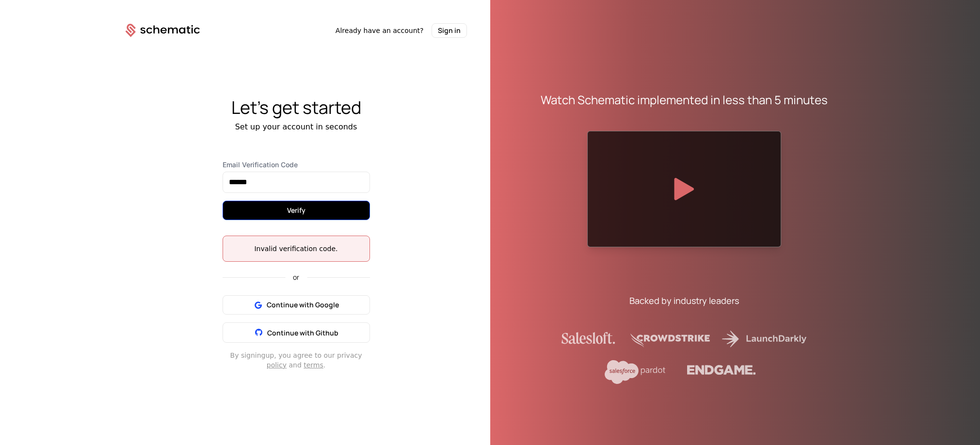  What do you see at coordinates (302, 305) in the screenshot?
I see `span: Continue with Google` at bounding box center [302, 305].